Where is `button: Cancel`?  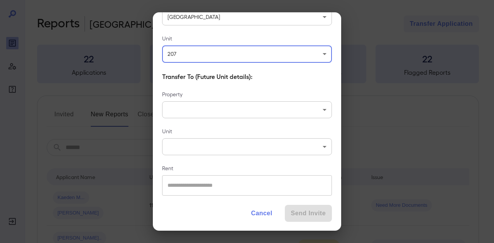
button: Cancel is located at coordinates (261, 214).